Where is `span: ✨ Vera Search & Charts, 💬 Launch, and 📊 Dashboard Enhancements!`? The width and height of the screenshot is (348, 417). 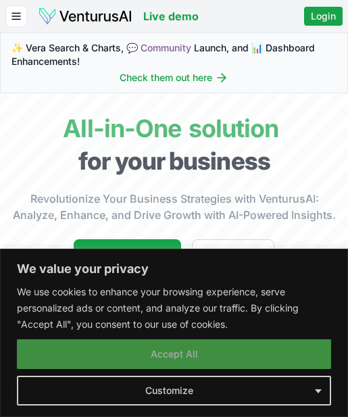
span: ✨ Vera Search & Charts, 💬 Launch, and 📊 Dashboard Enhancements! is located at coordinates (174, 55).